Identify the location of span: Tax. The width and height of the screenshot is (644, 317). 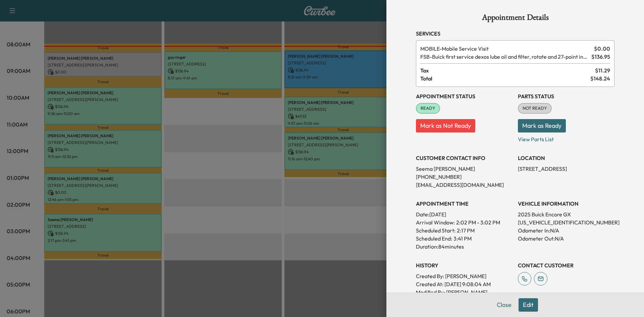
(508, 71).